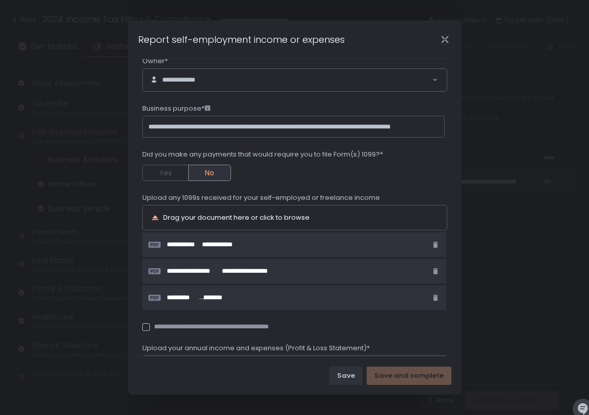 The height and width of the screenshot is (415, 589). What do you see at coordinates (241, 39) in the screenshot?
I see `h1: Report self-employment income or expenses` at bounding box center [241, 39].